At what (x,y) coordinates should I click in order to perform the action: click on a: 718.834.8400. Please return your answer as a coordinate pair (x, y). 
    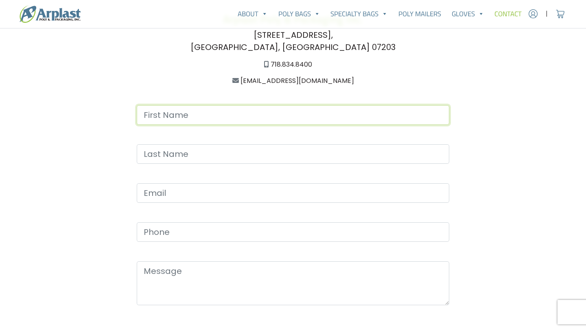
    Looking at the image, I should click on (291, 64).